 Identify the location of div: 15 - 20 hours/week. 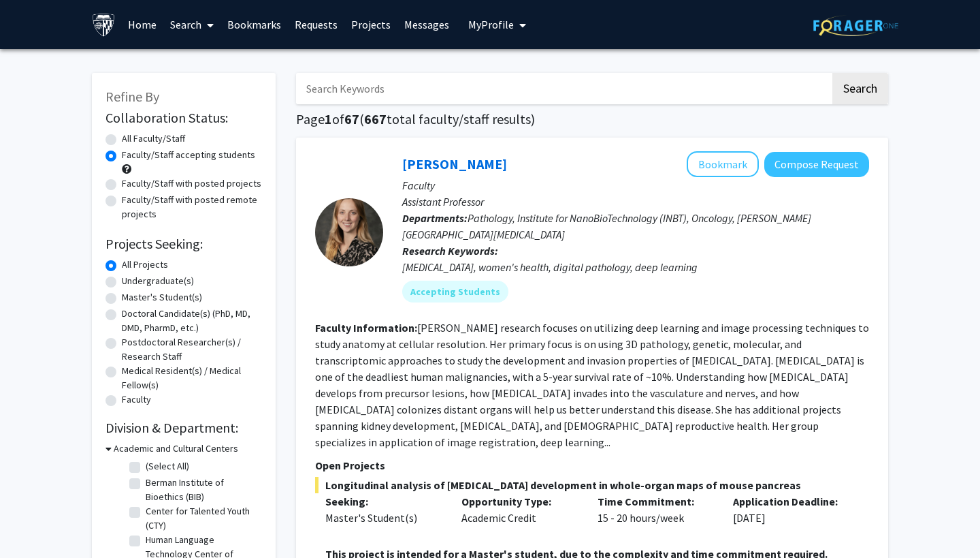
(655, 509).